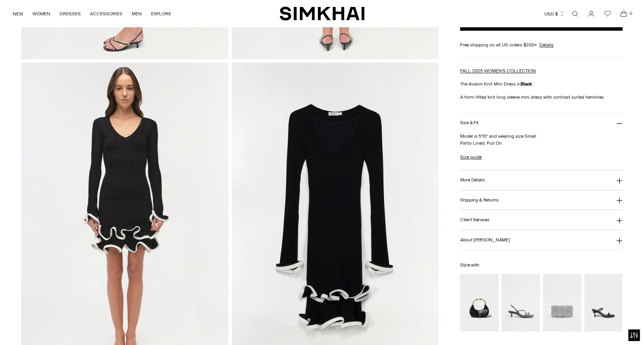  What do you see at coordinates (542, 84) in the screenshot?
I see `p: The Avalon Knit Mini Dress in` at bounding box center [542, 84].